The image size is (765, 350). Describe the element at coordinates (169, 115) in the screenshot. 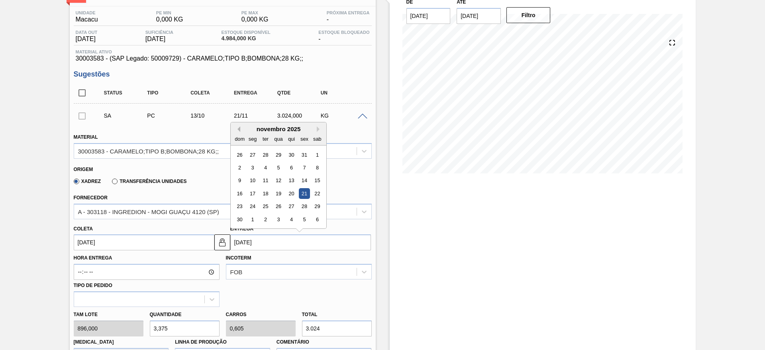

I see `div: Pedido de Compra` at that location.